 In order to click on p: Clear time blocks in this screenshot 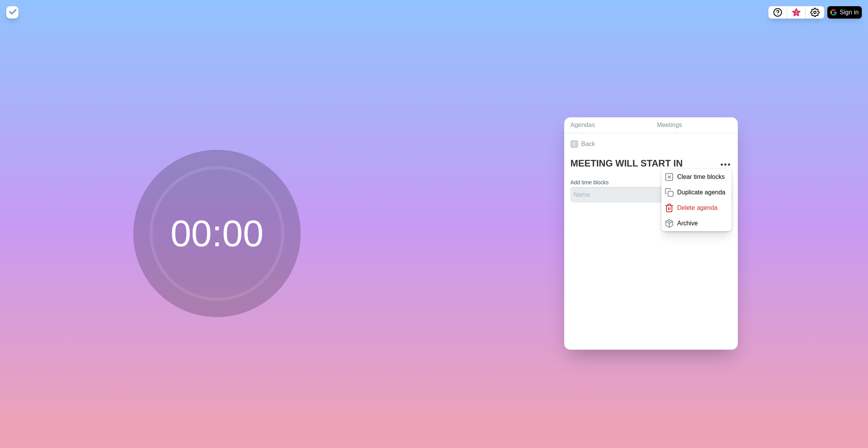, I will do `click(701, 177)`.